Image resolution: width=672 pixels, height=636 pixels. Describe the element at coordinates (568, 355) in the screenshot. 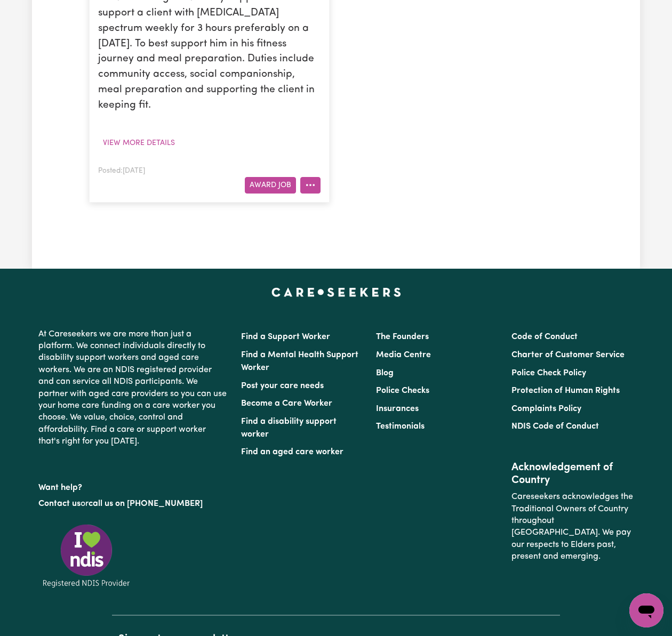

I see `a: Charter of Customer Service` at that location.